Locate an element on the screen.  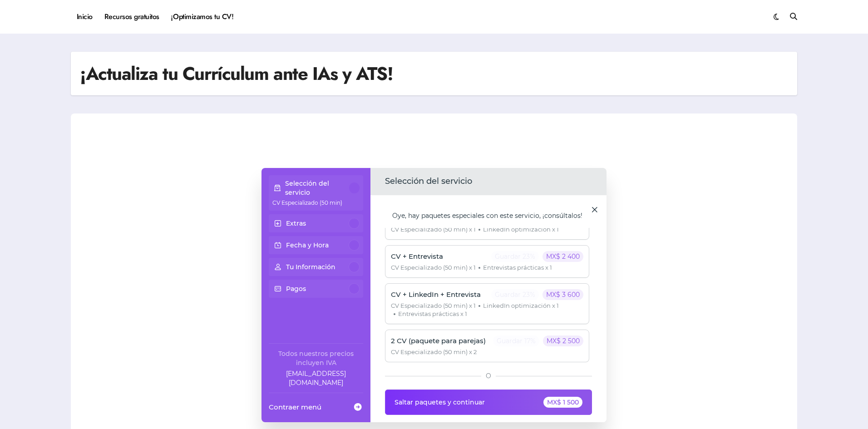
button: Saltar paquetes y continuarMX$ 1 500 is located at coordinates (489, 402).